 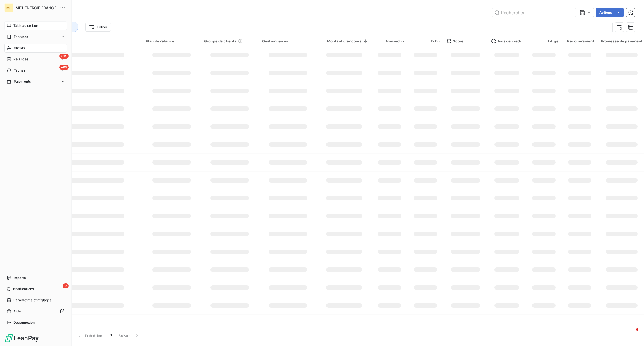 I want to click on div: ME, so click(x=9, y=8).